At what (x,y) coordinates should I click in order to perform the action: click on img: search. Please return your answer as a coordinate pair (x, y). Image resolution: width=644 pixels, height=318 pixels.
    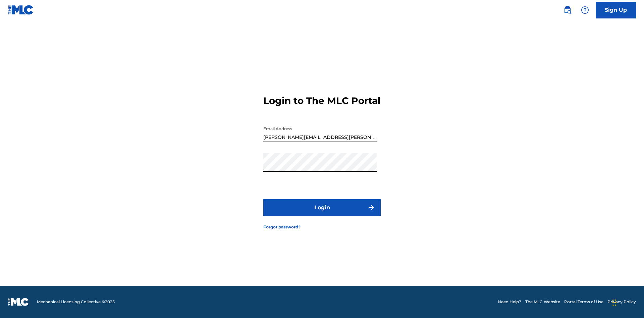
    Looking at the image, I should click on (568, 10).